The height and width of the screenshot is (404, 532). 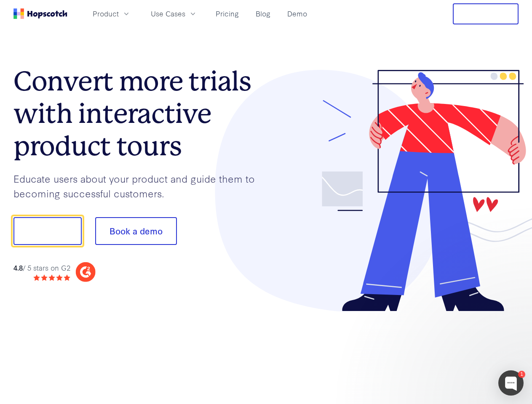 What do you see at coordinates (227, 13) in the screenshot?
I see `a: Pricing` at bounding box center [227, 13].